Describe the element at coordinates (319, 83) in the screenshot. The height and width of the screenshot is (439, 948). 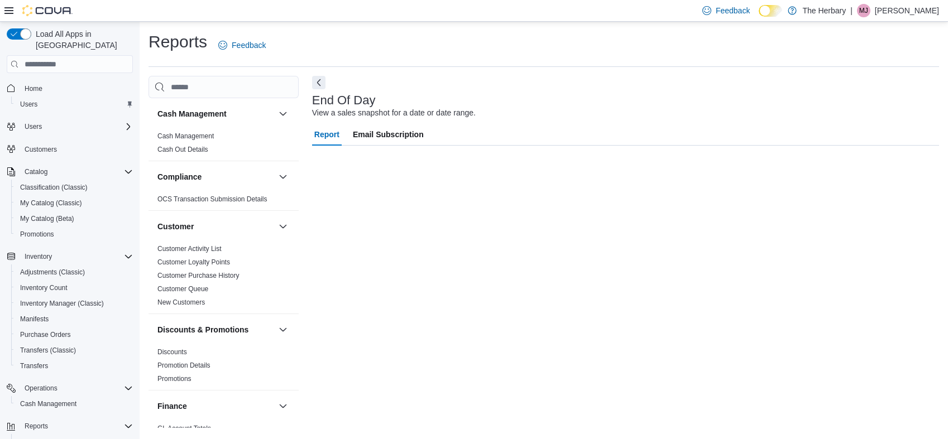
I see `button: Next` at that location.